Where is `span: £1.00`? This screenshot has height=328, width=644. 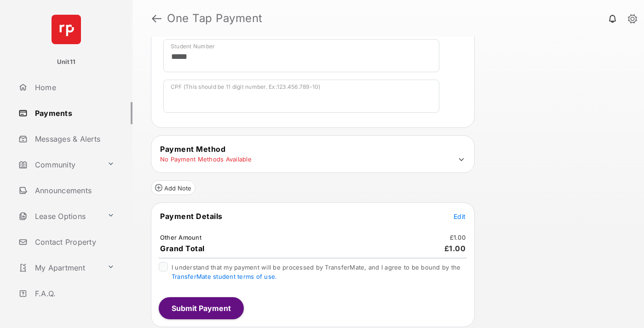 span: £1.00 is located at coordinates (455, 249).